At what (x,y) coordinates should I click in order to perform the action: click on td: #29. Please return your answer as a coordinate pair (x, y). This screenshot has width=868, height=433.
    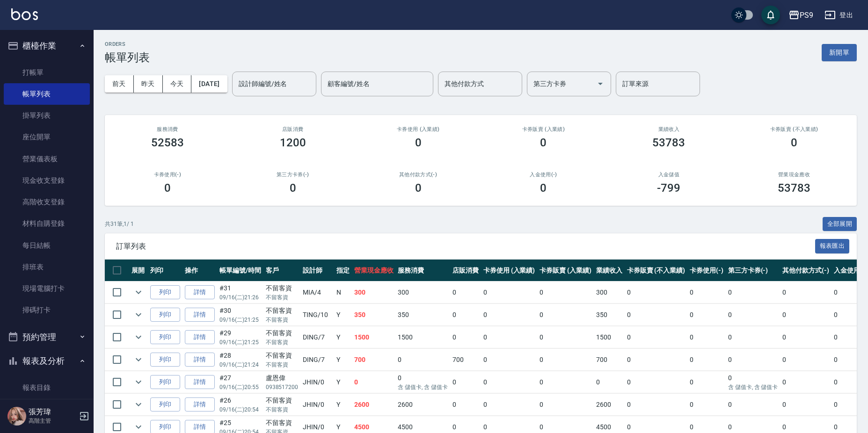
    Looking at the image, I should click on (240, 337).